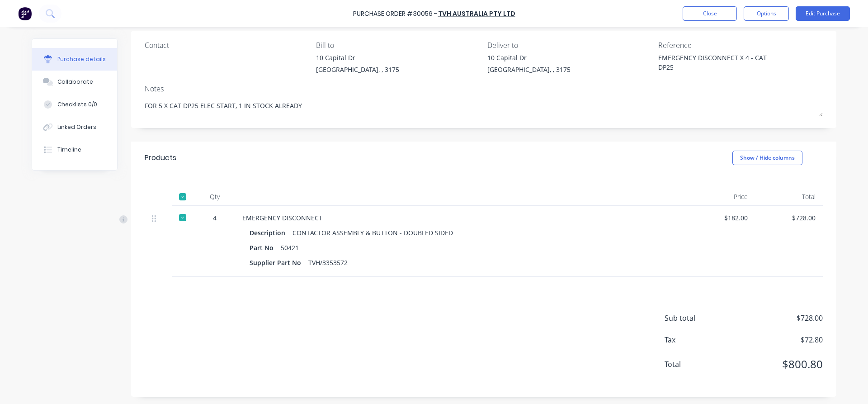 The height and width of the screenshot is (404, 868). What do you see at coordinates (69, 150) in the screenshot?
I see `div: Timeline` at bounding box center [69, 150].